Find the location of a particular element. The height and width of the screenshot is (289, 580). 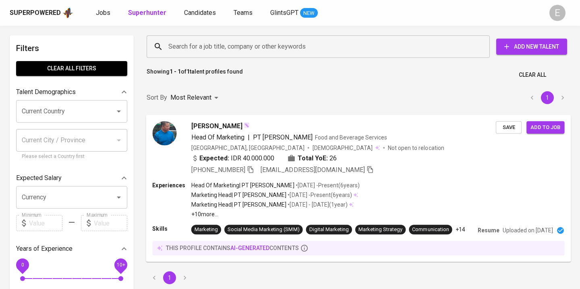

a: Superpoweredapp logo is located at coordinates (41, 13).